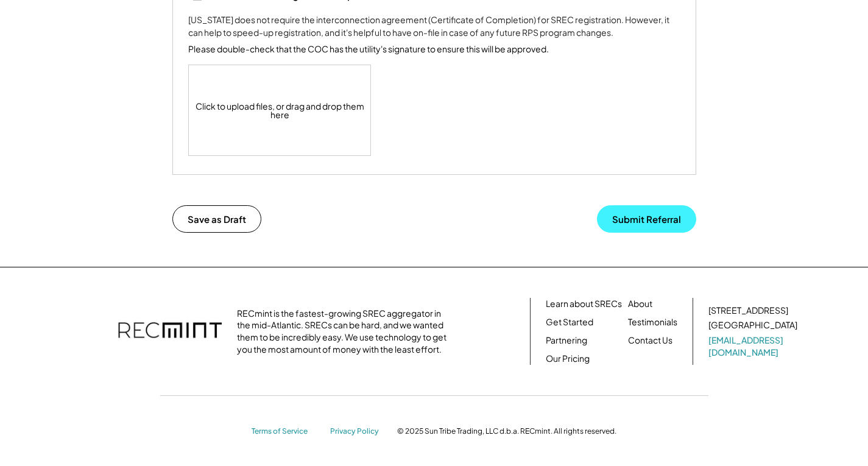  What do you see at coordinates (285, 431) in the screenshot?
I see `a: Terms of Service` at bounding box center [285, 431].